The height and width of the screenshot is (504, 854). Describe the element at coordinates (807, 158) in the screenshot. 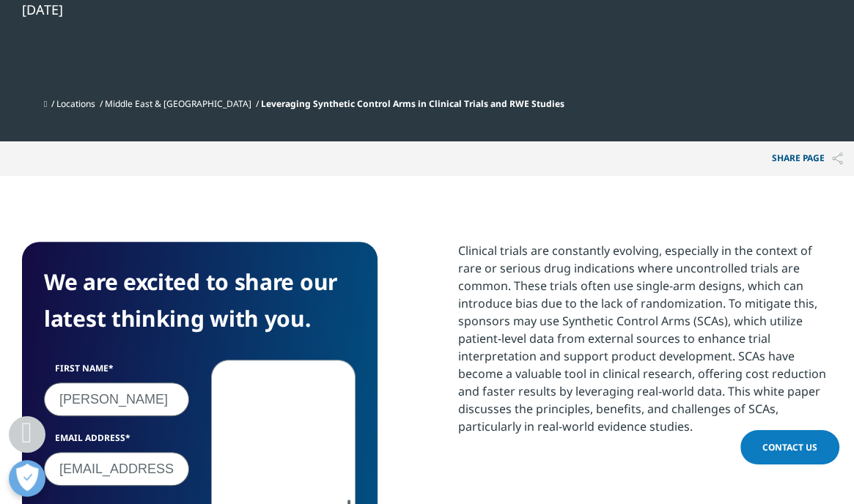

I see `button: Share PAGEShare PAGE` at that location.